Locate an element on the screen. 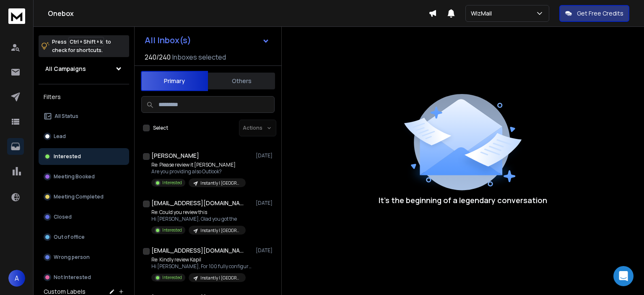 Image resolution: width=644 pixels, height=295 pixels. button: A is located at coordinates (17, 278).